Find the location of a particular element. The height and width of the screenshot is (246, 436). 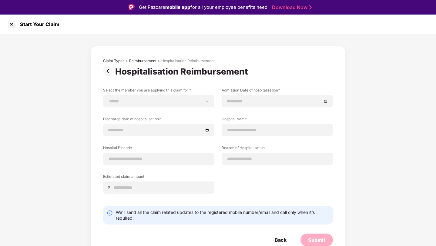

label: Hospital Name is located at coordinates (277, 120).